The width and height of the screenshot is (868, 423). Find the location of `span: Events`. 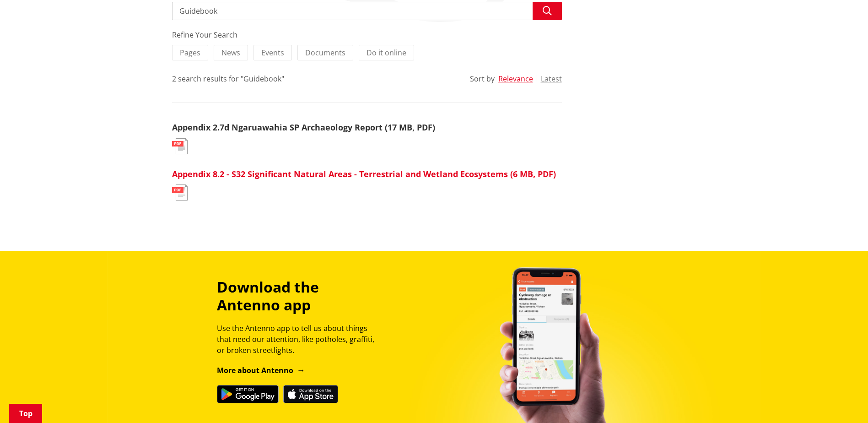

span: Events is located at coordinates (273, 53).